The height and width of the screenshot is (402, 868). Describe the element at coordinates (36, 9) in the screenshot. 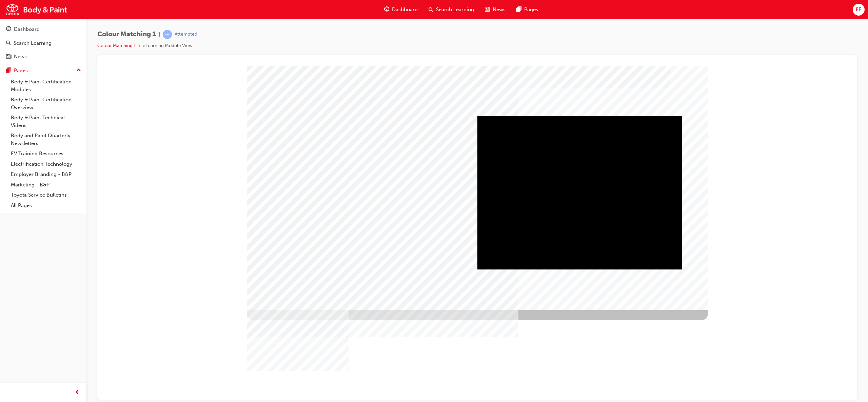

I see `a: Trak` at that location.